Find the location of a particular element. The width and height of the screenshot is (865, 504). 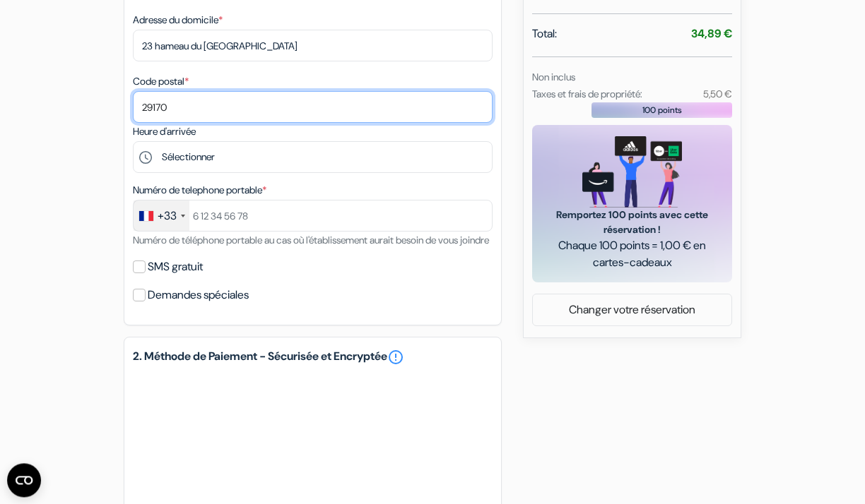

label: Demandes spéciales is located at coordinates (198, 295).